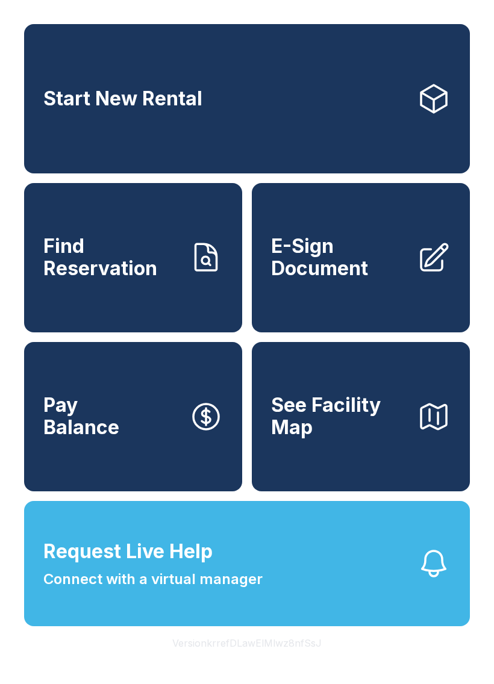 The image size is (494, 684). I want to click on button: See Facility Map, so click(361, 417).